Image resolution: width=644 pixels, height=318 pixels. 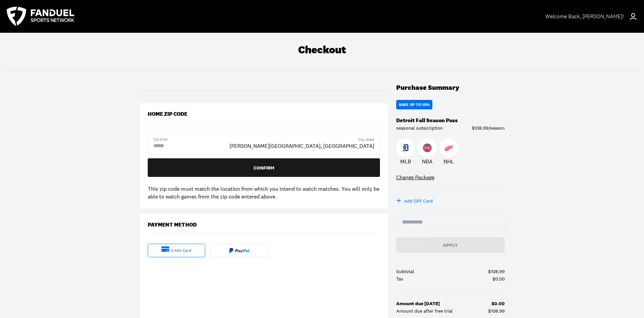 I want to click on div: Purchase Summary, so click(x=428, y=88).